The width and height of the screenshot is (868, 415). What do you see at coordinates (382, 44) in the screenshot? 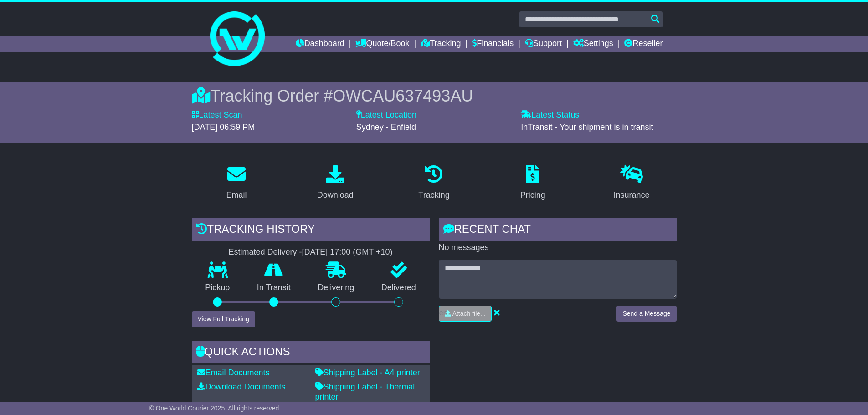
I see `a: Quote/Book` at bounding box center [382, 44].